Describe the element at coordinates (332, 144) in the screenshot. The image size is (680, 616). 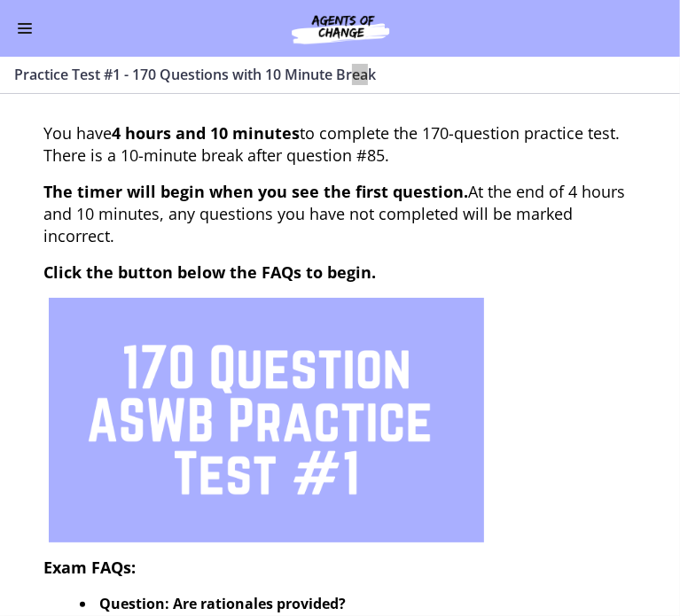
I see `span: You have to complete the 170-question practice test. There is a 10-minute break after question #85.` at that location.